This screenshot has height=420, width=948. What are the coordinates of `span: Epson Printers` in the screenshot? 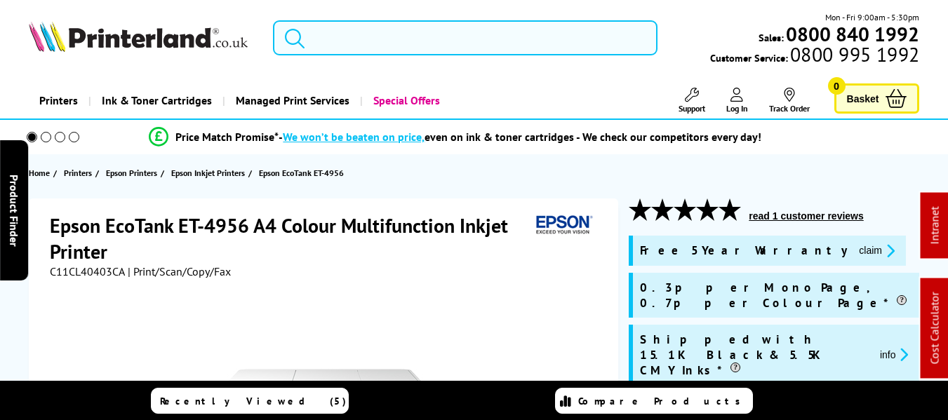 It's located at (131, 173).